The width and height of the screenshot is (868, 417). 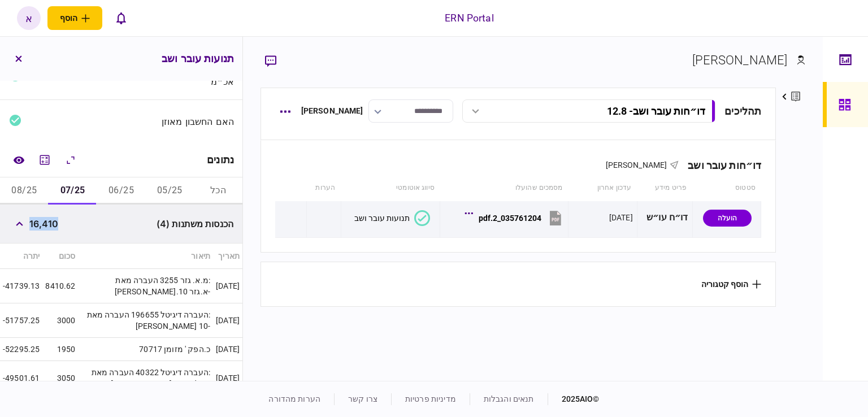 What do you see at coordinates (390, 188) in the screenshot?
I see `th: סיווג אוטומטי` at bounding box center [390, 188].